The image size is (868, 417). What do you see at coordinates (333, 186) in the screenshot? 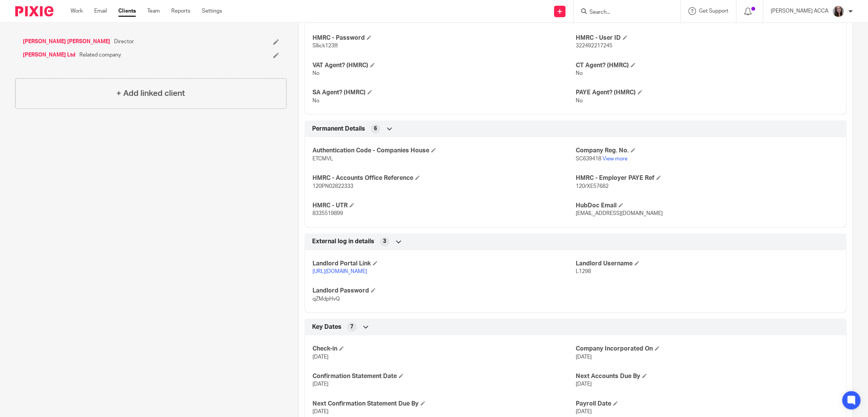
I see `span: 120PN02822333` at bounding box center [333, 186].